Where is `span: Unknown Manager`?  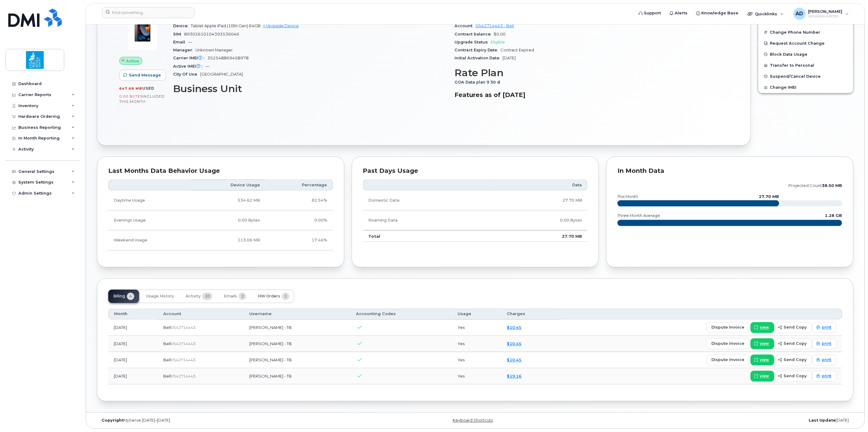 span: Unknown Manager is located at coordinates (214, 50).